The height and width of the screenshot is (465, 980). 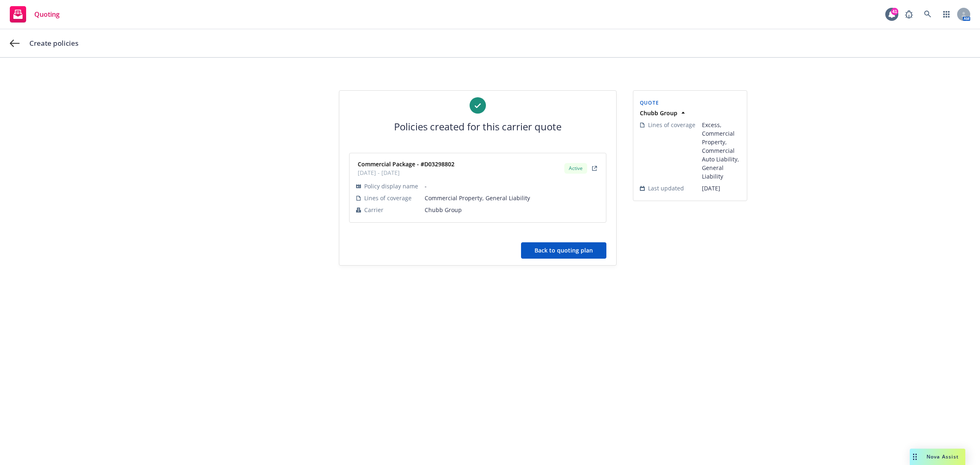 I want to click on span: Quote, so click(x=649, y=103).